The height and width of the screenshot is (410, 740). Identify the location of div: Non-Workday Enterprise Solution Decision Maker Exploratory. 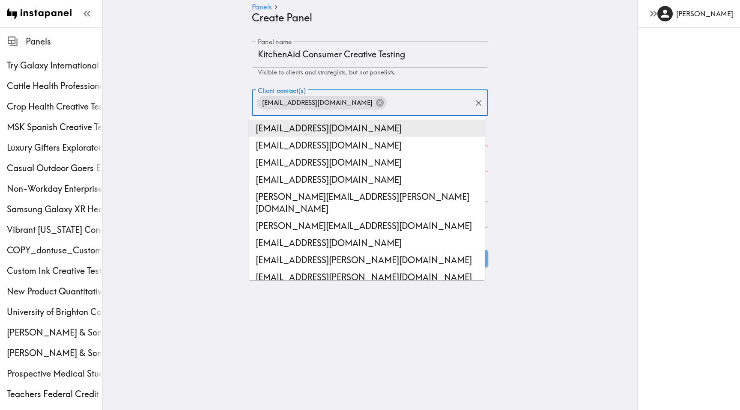
(54, 189).